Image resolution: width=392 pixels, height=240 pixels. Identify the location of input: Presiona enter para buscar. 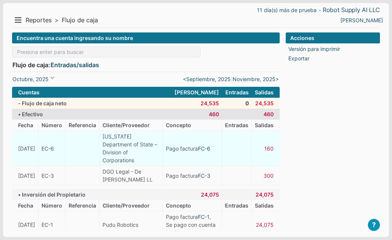
(106, 52).